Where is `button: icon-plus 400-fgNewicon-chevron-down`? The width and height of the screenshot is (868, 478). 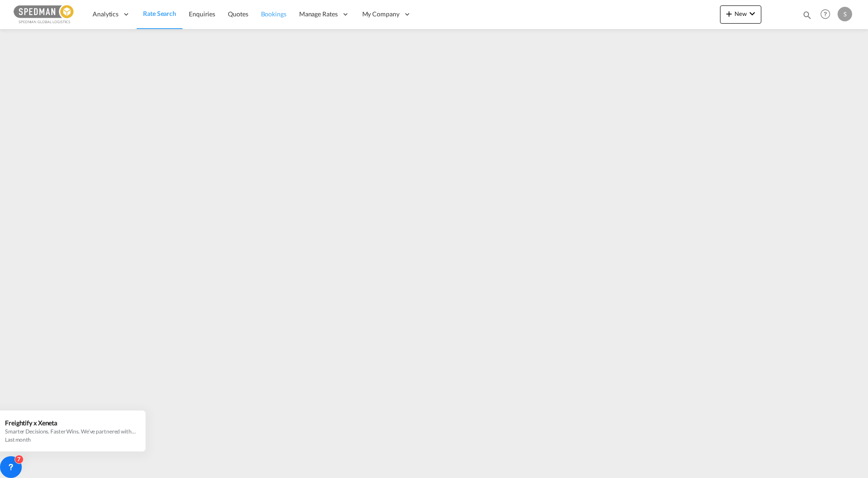
button: icon-plus 400-fgNewicon-chevron-down is located at coordinates (741, 15).